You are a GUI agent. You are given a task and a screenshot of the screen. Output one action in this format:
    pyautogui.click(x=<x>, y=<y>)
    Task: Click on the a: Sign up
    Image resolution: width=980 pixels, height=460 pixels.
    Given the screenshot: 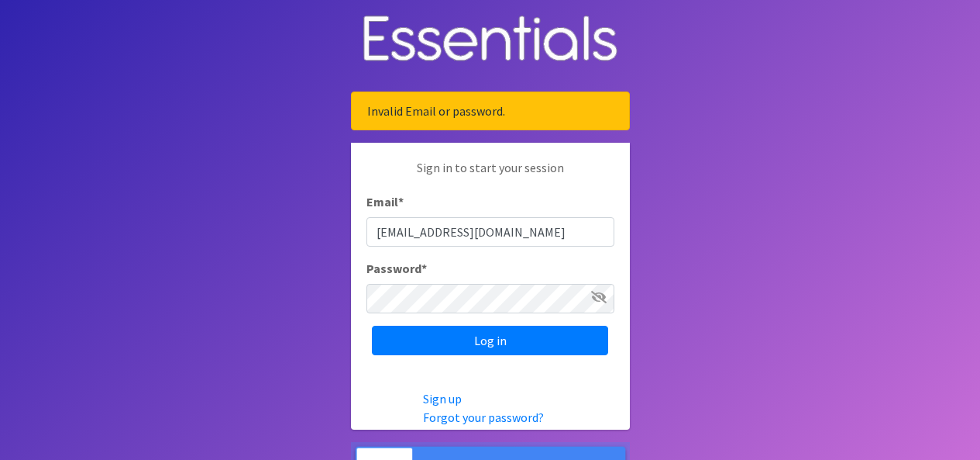 What is the action you would take?
    pyautogui.click(x=443, y=398)
    